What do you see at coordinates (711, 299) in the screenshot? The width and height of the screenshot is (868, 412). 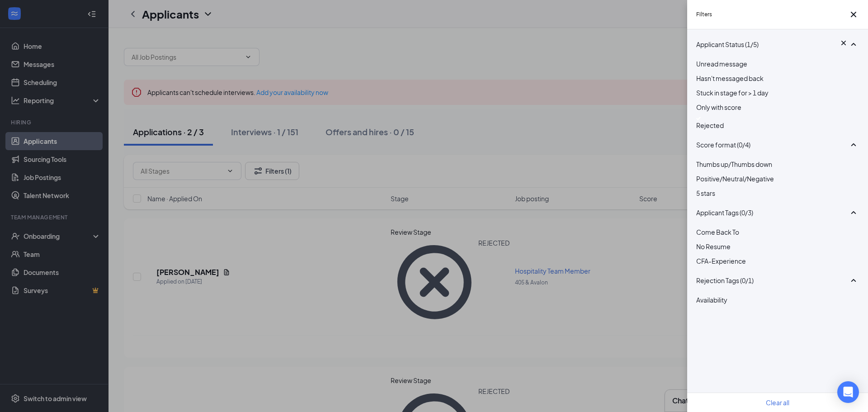 I see `span: Availability` at bounding box center [711, 299].